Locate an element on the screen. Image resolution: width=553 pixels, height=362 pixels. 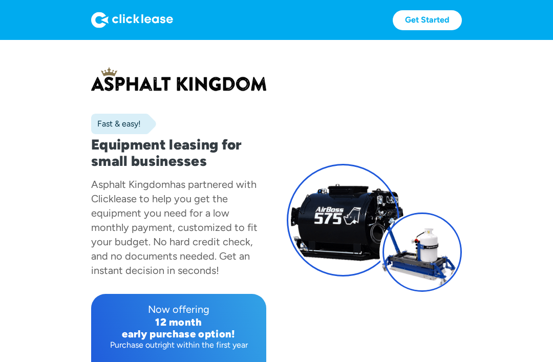
img: Logo is located at coordinates (132, 20).